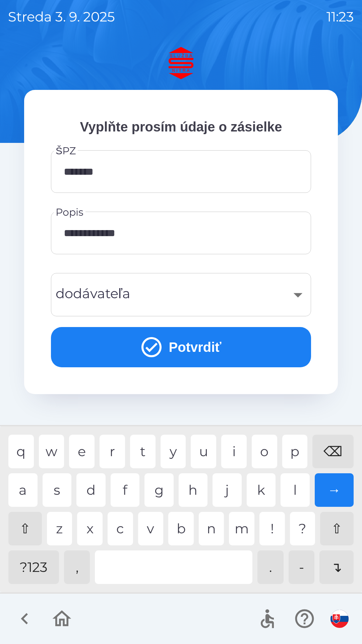 The image size is (362, 644). I want to click on img: sk flag, so click(339, 619).